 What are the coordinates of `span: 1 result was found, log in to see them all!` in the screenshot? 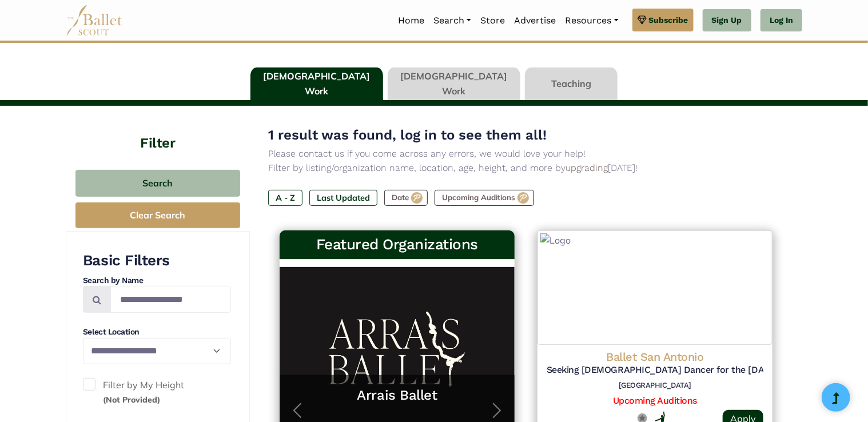 It's located at (407, 135).